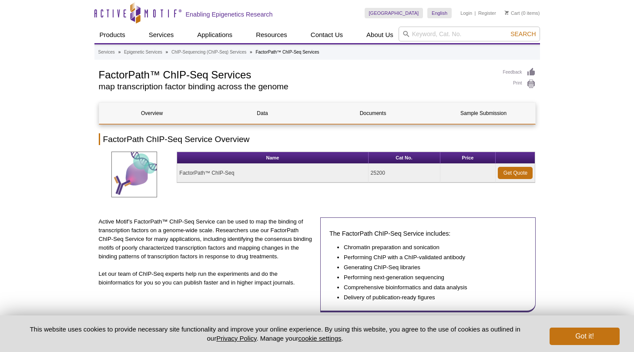 The width and height of the screenshot is (634, 352). I want to click on a: Privacy Policy, so click(236, 338).